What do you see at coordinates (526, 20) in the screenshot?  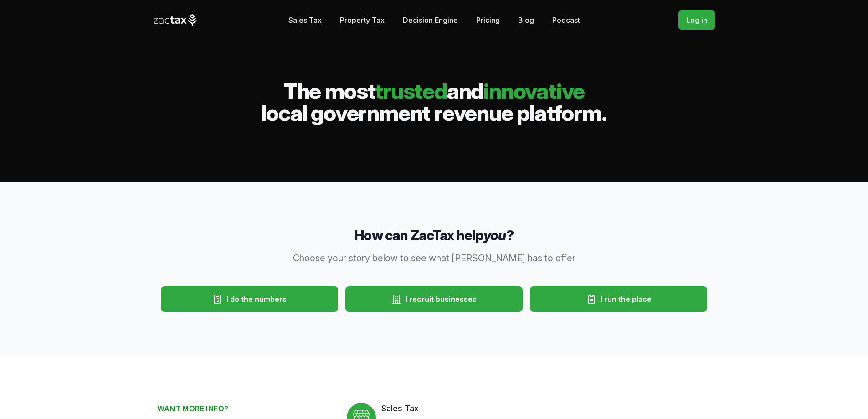 I see `a: Blog` at bounding box center [526, 20].